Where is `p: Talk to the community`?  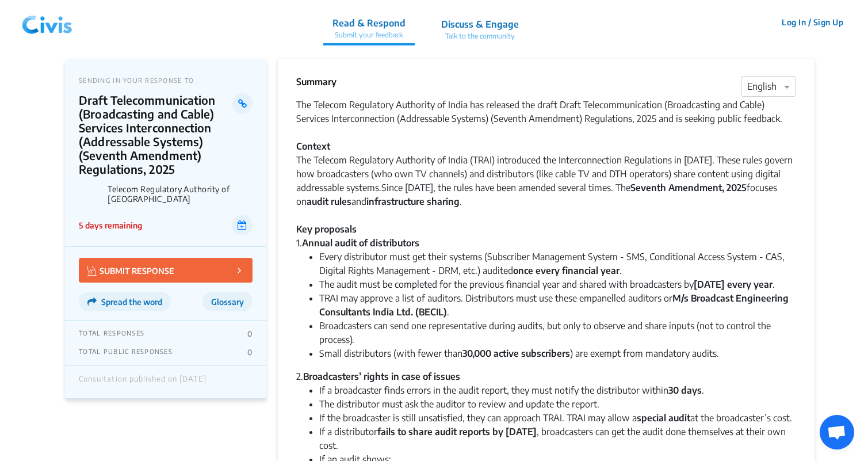
p: Talk to the community is located at coordinates (480, 36).